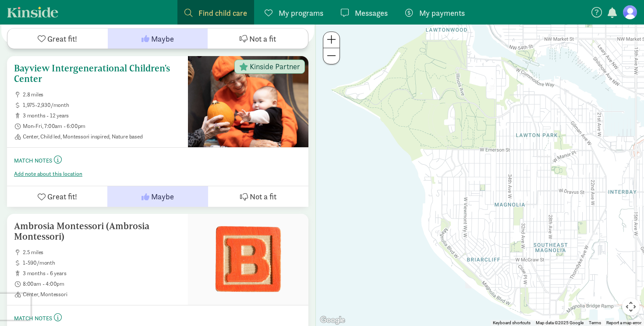 The height and width of the screenshot is (326, 644). I want to click on a: Terms (opens in new tab), so click(595, 323).